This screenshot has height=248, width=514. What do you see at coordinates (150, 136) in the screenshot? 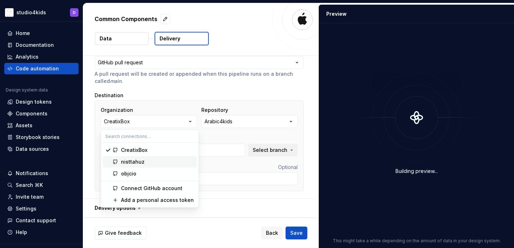
I see `input: Search connections…` at bounding box center [150, 136].